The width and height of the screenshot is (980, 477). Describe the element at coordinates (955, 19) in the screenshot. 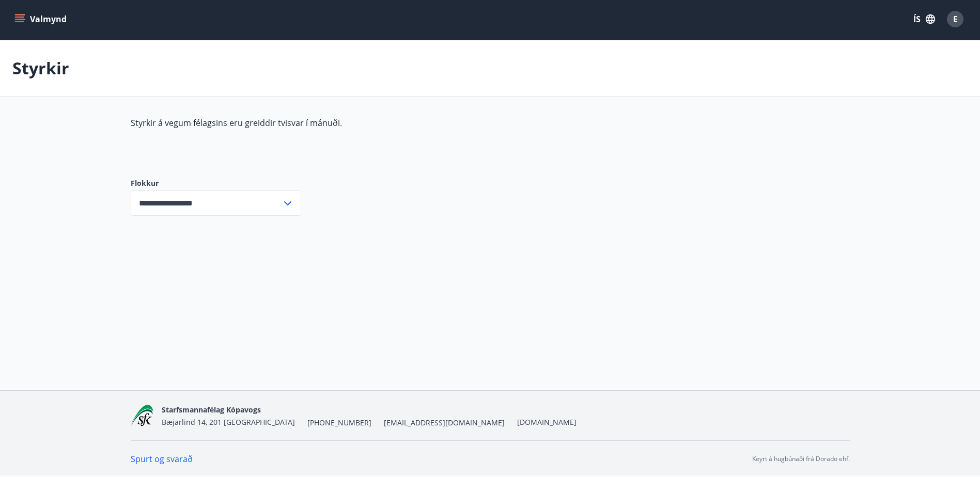

I see `span: E` at that location.